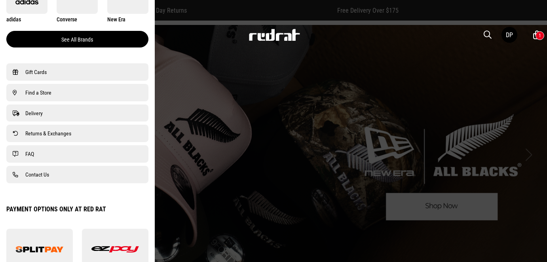  I want to click on img: Redrat logo, so click(274, 35).